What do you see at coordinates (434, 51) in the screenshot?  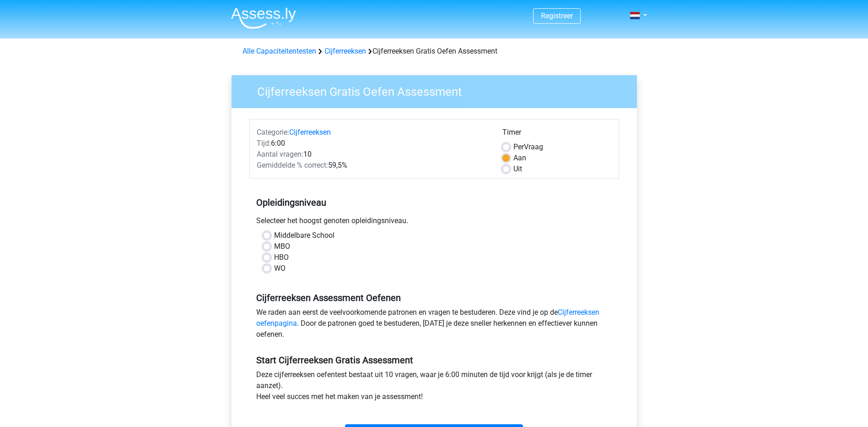 I see `div: Cijferreeksen Gratis Oefen Assessment` at bounding box center [434, 51].